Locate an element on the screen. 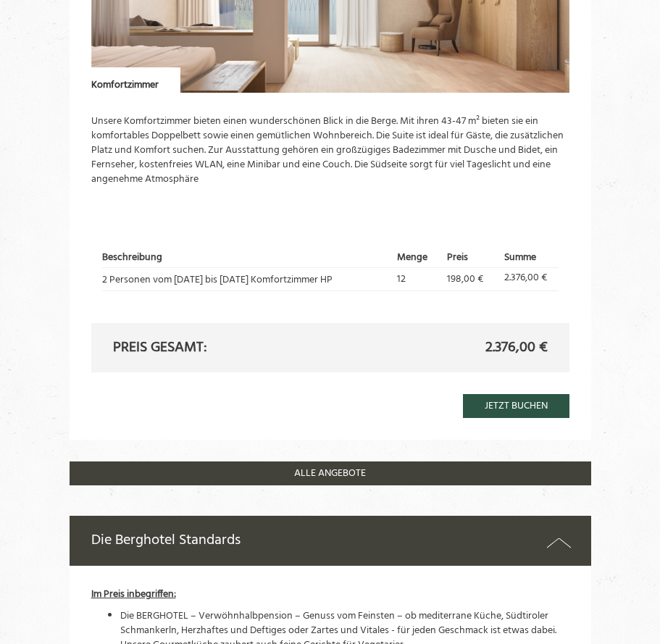  small: 17:25 is located at coordinates (110, 70).